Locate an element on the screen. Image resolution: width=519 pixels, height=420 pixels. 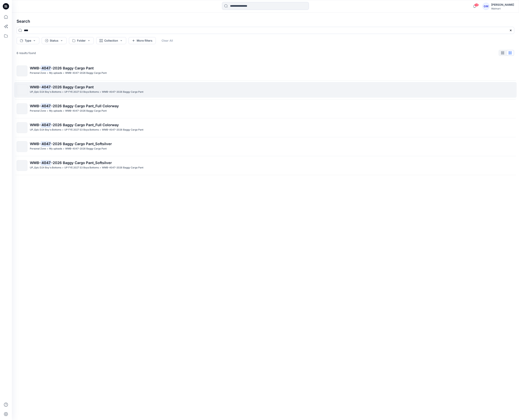
button: Type is located at coordinates (28, 41).